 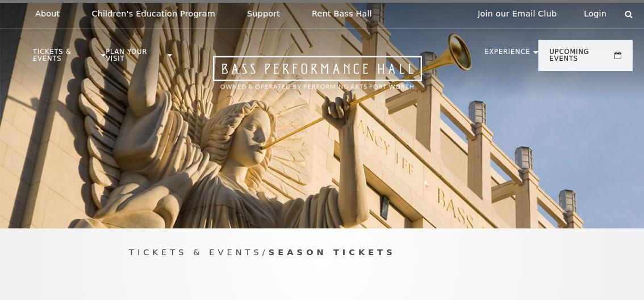 What do you see at coordinates (135, 58) in the screenshot?
I see `p: Plan Your Visit` at bounding box center [135, 58].